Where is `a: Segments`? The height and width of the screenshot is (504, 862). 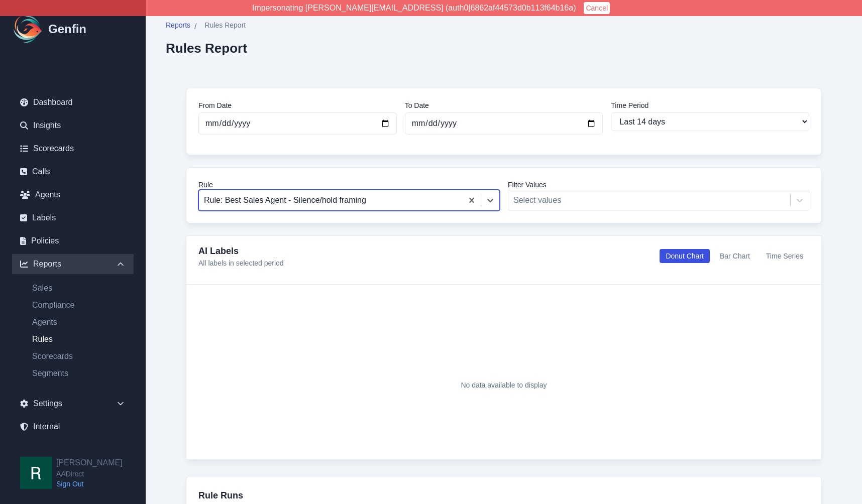 a: Segments is located at coordinates (79, 373).